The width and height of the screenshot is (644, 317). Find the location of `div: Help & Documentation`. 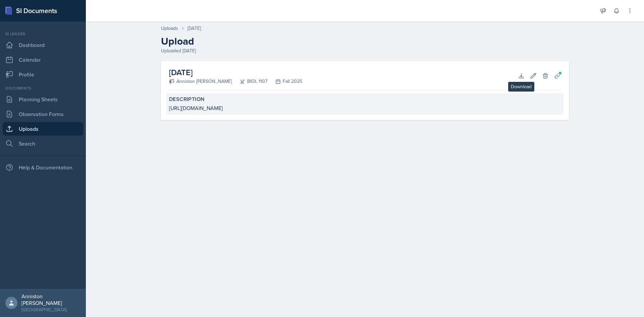

div: Help & Documentation is located at coordinates (43, 167).